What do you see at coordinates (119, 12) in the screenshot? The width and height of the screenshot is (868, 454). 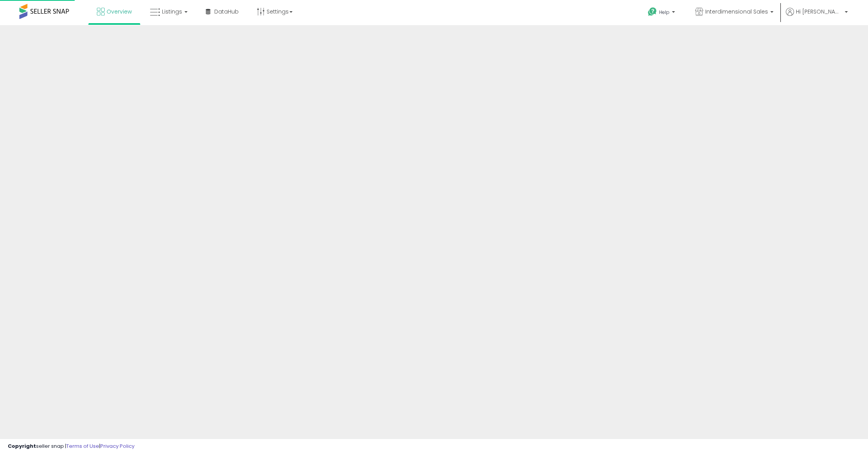 I see `span: Overview` at bounding box center [119, 12].